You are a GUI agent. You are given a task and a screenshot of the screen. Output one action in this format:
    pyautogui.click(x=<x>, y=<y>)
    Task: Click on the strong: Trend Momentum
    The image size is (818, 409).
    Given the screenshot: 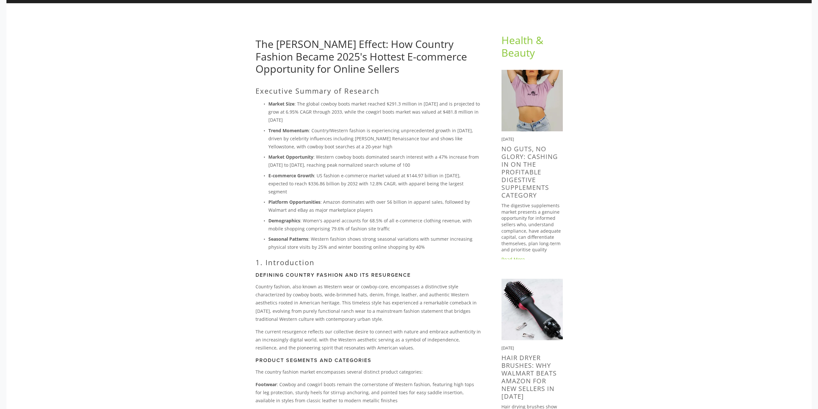 What is the action you would take?
    pyautogui.click(x=289, y=130)
    